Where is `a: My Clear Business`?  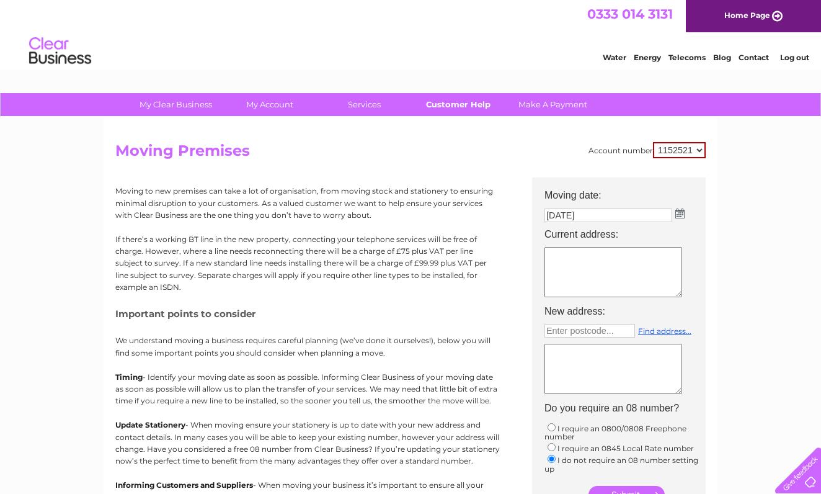 a: My Clear Business is located at coordinates (175, 104).